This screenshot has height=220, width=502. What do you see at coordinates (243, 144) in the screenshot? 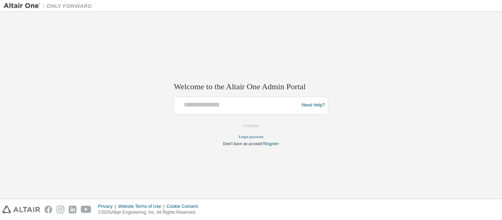
I see `span: Don't have an account?` at bounding box center [243, 144].